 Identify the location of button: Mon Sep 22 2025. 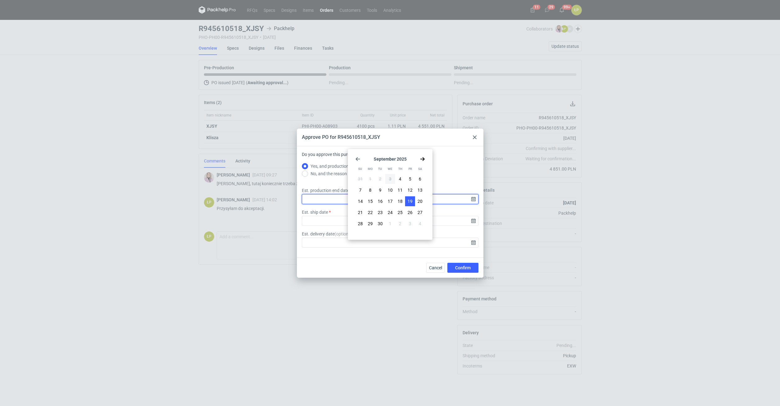
(370, 213).